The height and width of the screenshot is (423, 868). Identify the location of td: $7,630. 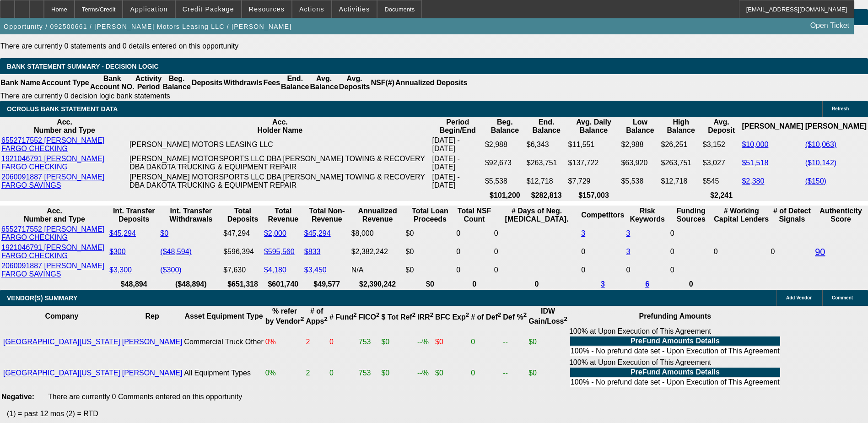
(242, 270).